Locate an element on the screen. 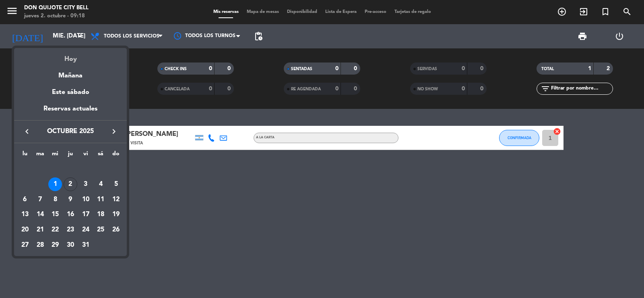 The height and width of the screenshot is (298, 644). div: 6 is located at coordinates (25, 200).